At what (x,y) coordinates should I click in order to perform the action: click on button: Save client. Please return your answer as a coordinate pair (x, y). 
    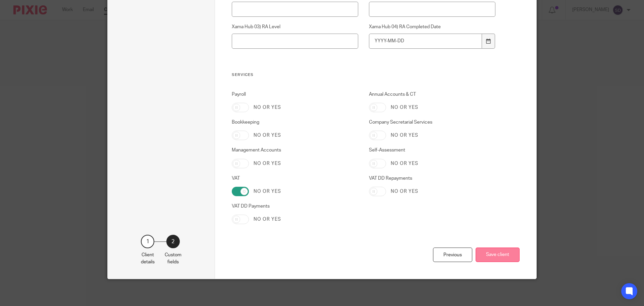
    Looking at the image, I should click on (497, 255).